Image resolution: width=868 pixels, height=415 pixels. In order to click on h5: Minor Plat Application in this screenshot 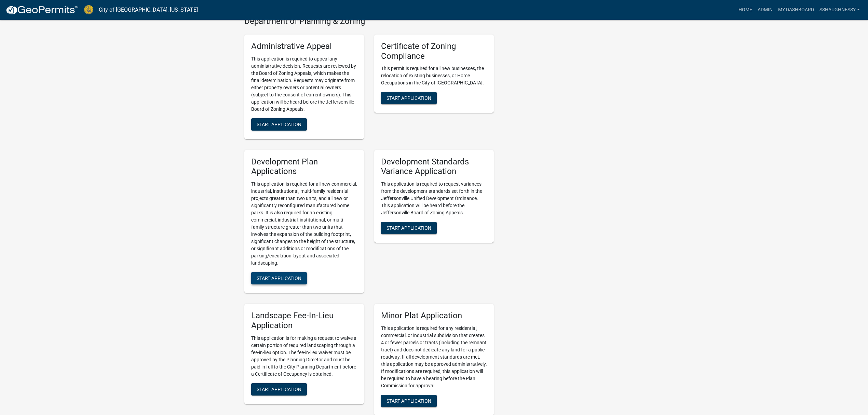, I will do `click(434, 316)`.